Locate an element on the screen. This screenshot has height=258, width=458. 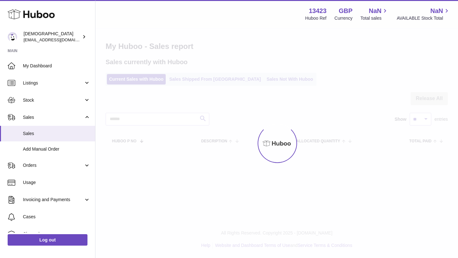
span: Invoicing and Payments is located at coordinates (53, 200).